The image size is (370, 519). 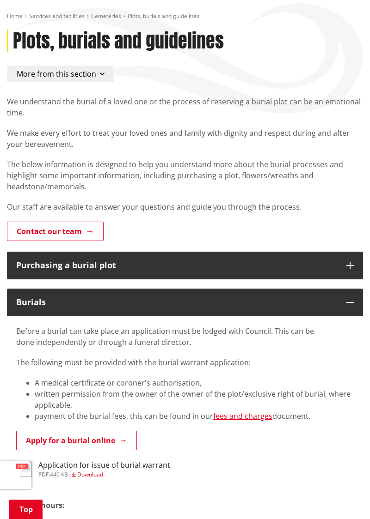 I want to click on nav: breadcrumb, so click(x=185, y=16).